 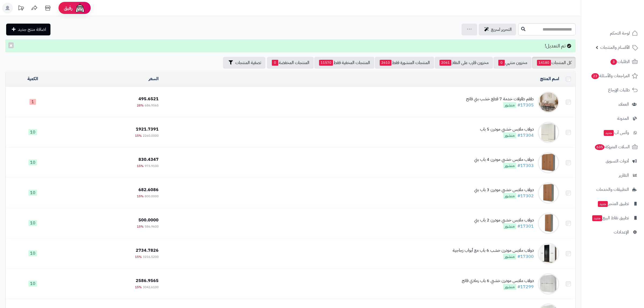 What do you see at coordinates (548, 132) in the screenshot?
I see `img: دولاب ملابس خشبي مودرن 5 باب` at bounding box center [548, 132].